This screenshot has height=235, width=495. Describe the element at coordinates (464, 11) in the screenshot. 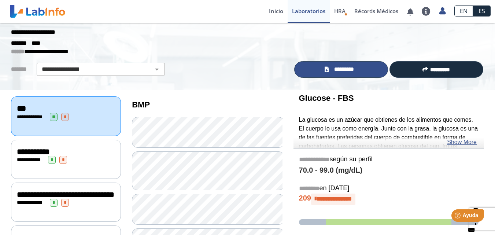

I see `a: EN` at that location.